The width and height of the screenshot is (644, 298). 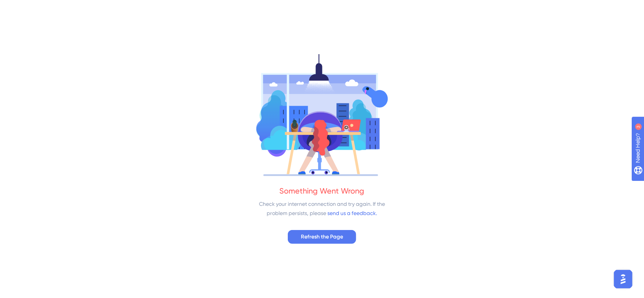 What do you see at coordinates (12, 12) in the screenshot?
I see `img: launcher-image-alternative-text` at bounding box center [12, 12].